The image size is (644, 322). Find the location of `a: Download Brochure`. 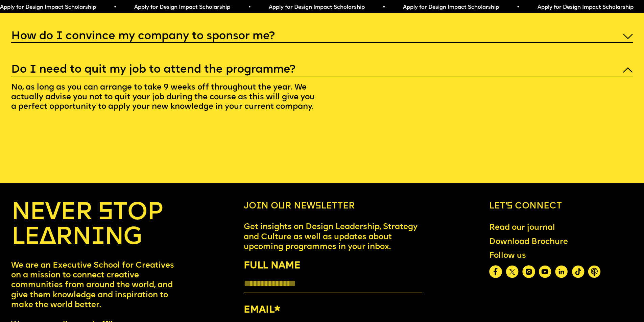

a: Download Brochure is located at coordinates (528, 241).